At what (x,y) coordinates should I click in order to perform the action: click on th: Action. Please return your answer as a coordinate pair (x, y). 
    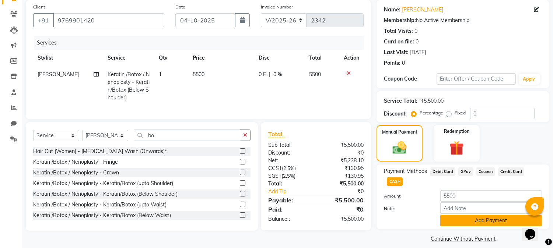
    Looking at the image, I should click on (352, 58).